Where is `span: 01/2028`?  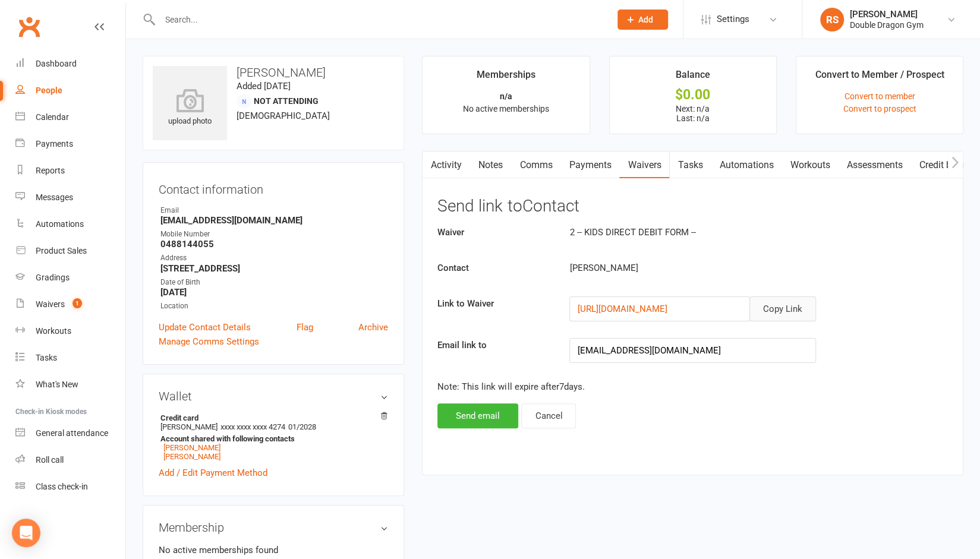 span: 01/2028 is located at coordinates (302, 426).